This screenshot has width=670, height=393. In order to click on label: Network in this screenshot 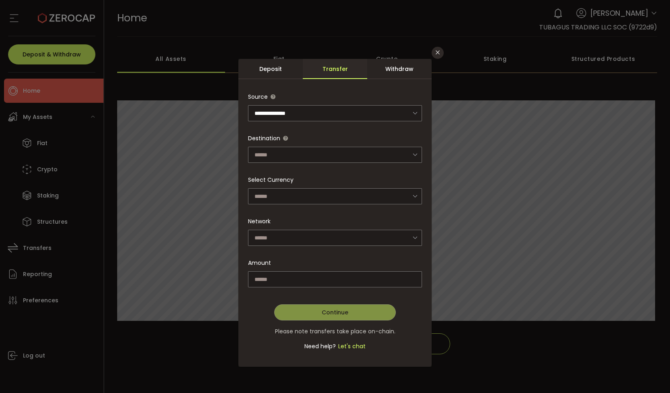, I will do `click(262, 221)`.